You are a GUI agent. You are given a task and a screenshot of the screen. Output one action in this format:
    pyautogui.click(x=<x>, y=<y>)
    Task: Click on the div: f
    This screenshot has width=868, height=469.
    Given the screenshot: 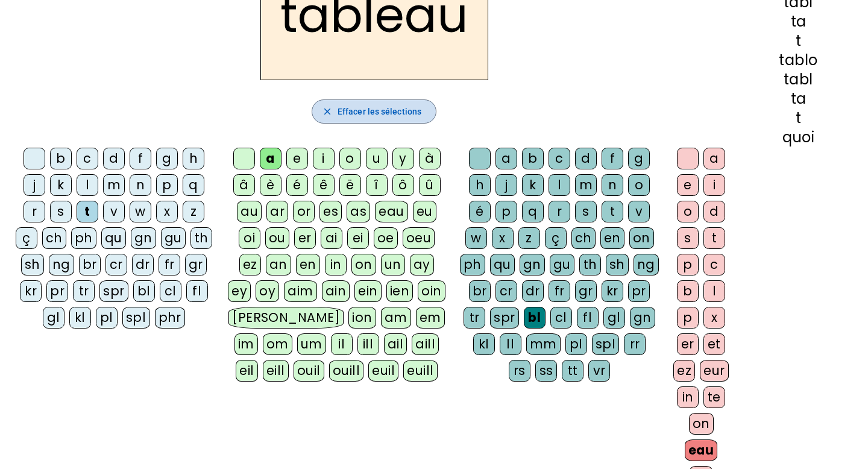 What is the action you would take?
    pyautogui.click(x=613, y=158)
    